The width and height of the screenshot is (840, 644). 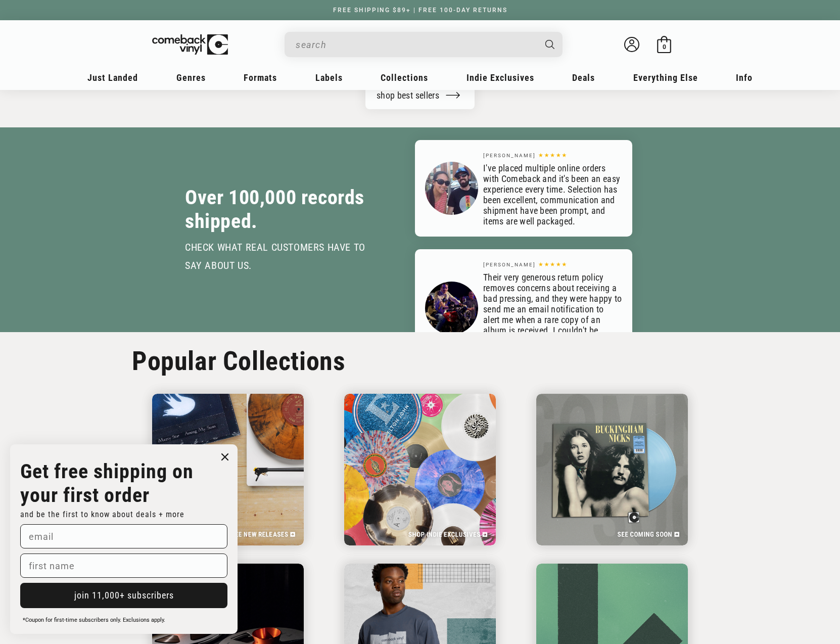 What do you see at coordinates (102, 514) in the screenshot?
I see `span: and be the first to know about deals + more` at bounding box center [102, 514].